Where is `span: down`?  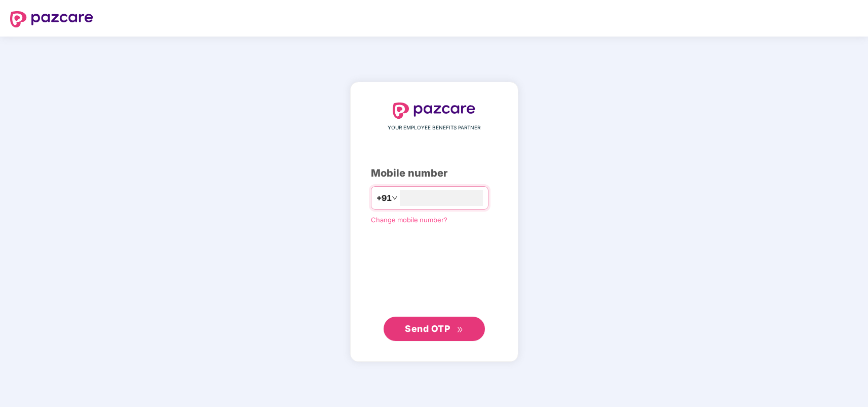 span: down is located at coordinates (395, 198).